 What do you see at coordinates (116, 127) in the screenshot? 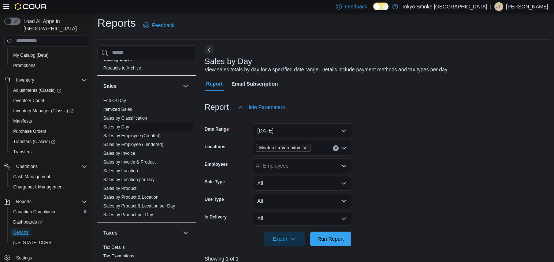
I see `span: Sales by Day` at bounding box center [116, 127].